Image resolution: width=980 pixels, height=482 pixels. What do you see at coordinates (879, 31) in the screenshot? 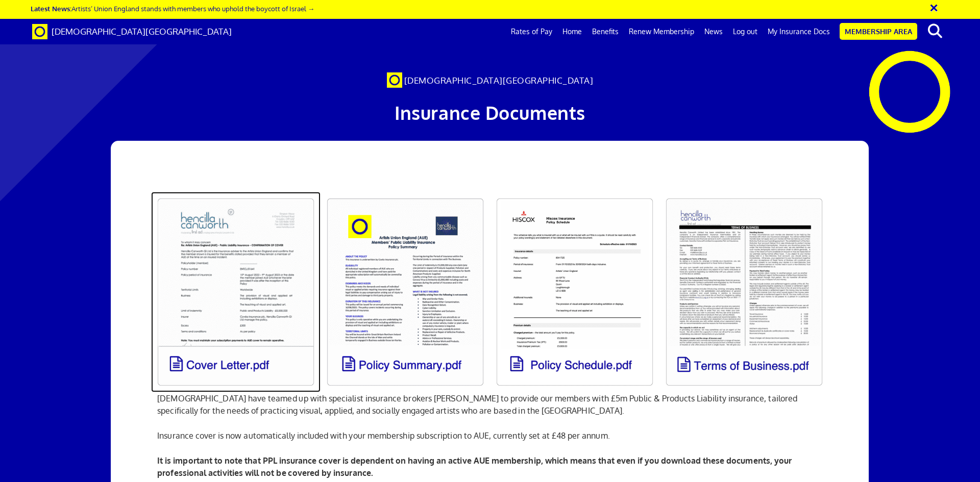
I see `a: Membership Area` at bounding box center [879, 31].